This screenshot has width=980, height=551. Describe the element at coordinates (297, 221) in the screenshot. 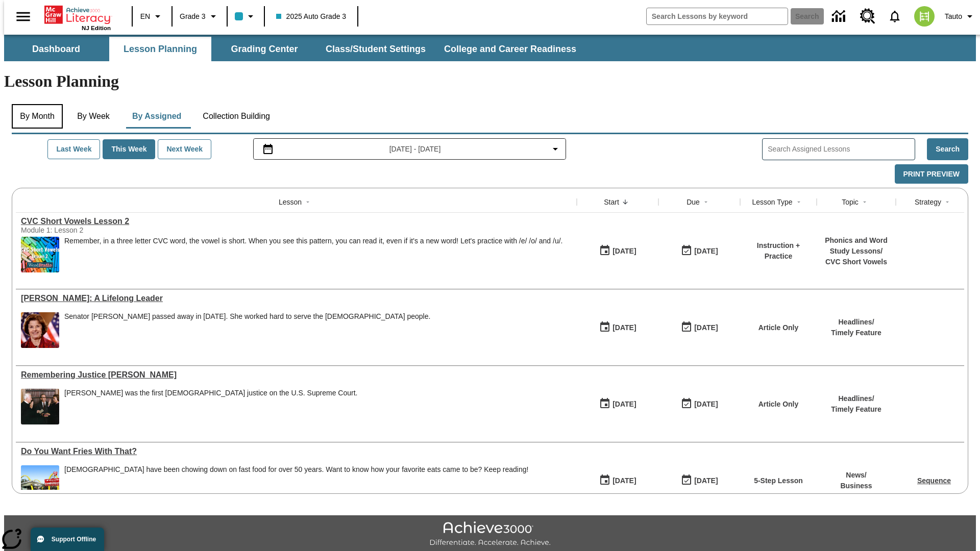

I see `div: CVC Short Vowels Lesson 2` at that location.